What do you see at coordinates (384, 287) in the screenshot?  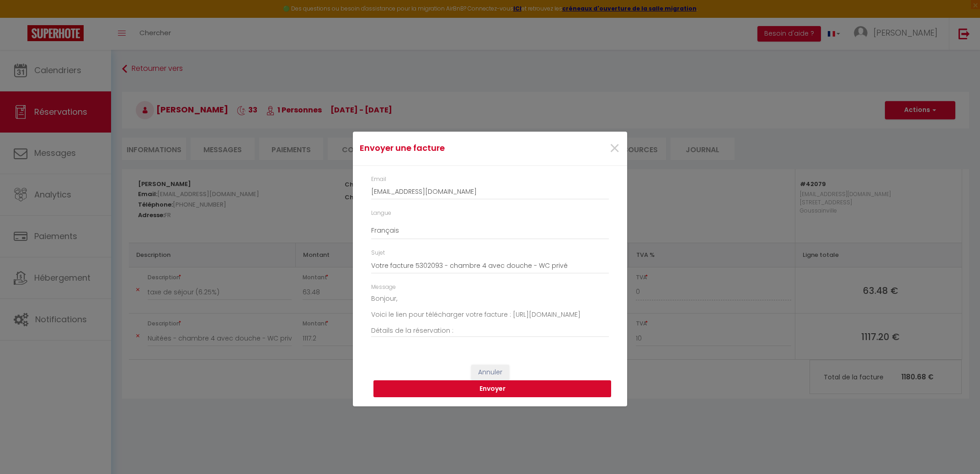 I see `label: Message` at bounding box center [384, 287].